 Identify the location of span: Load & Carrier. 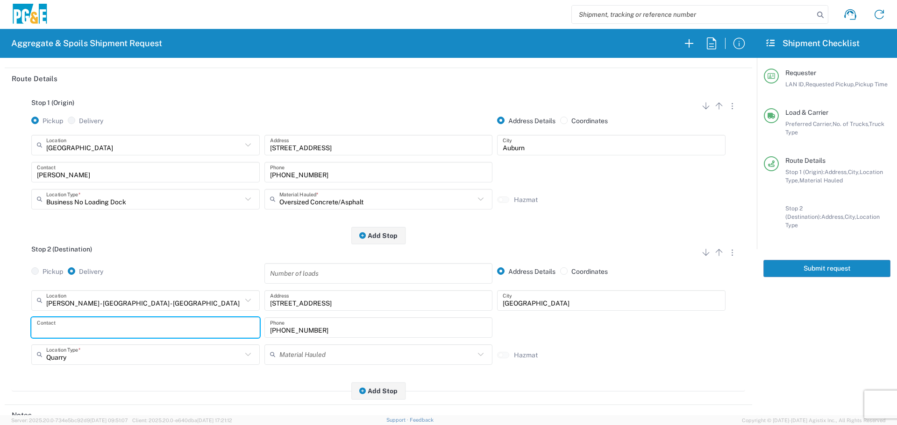
(807, 113).